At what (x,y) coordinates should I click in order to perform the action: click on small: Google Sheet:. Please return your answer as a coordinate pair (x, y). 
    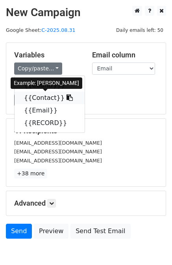
    Looking at the image, I should click on (41, 30).